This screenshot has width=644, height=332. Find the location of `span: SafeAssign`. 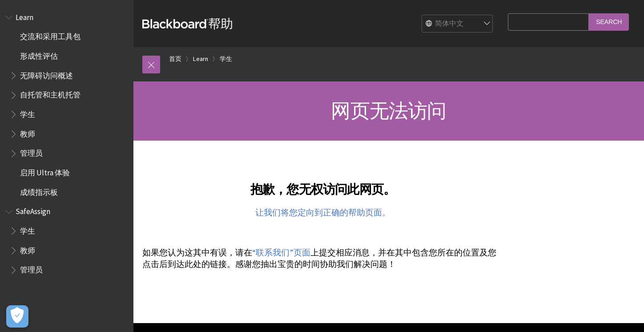

span: SafeAssign is located at coordinates (33, 210).